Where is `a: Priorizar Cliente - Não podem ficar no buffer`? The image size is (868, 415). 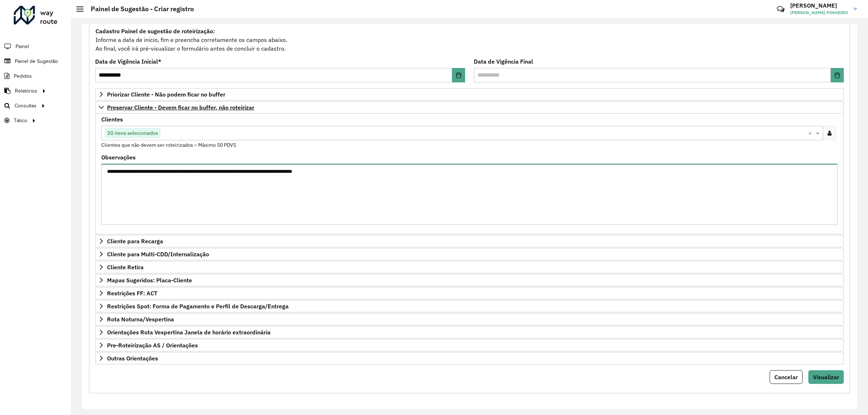 a: Priorizar Cliente - Não podem ficar no buffer is located at coordinates (470, 94).